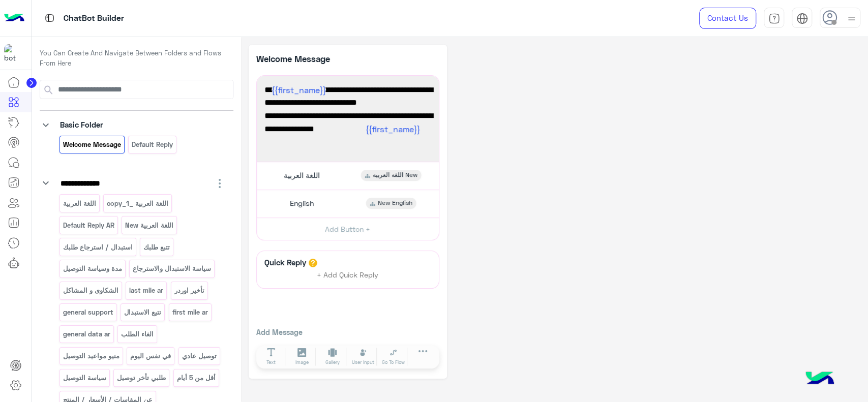  I want to click on p: first mile ar, so click(190, 312).